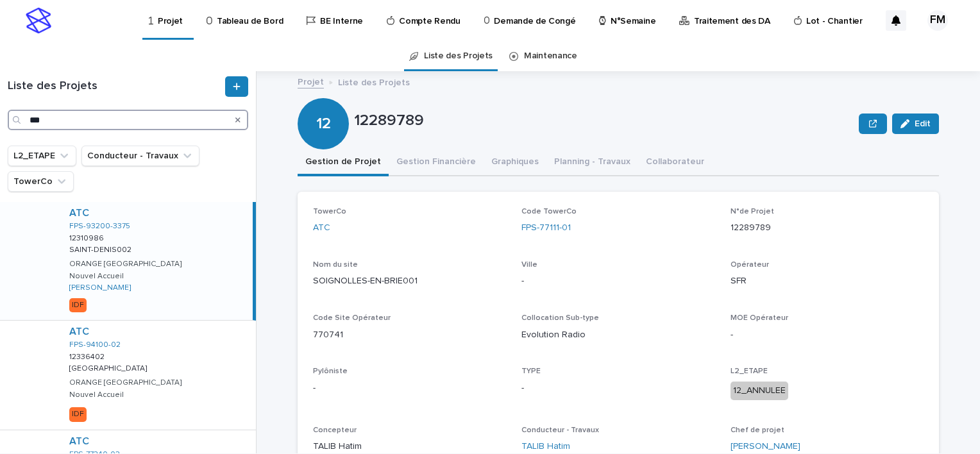  I want to click on button: Collaborateur, so click(675, 163).